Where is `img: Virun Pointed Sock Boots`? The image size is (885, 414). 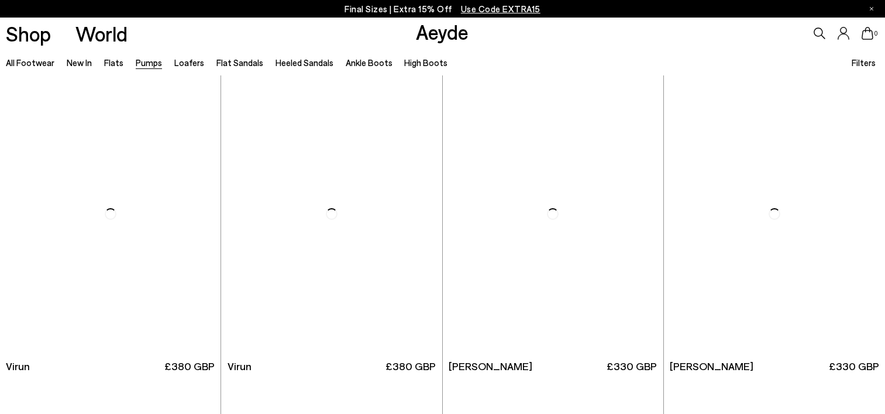 img: Virun Pointed Sock Boots is located at coordinates (331, 214).